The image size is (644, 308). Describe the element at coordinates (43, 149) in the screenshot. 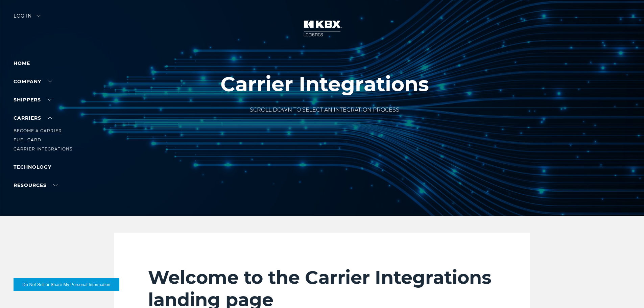

I see `a: Carrier Integrations` at that location.